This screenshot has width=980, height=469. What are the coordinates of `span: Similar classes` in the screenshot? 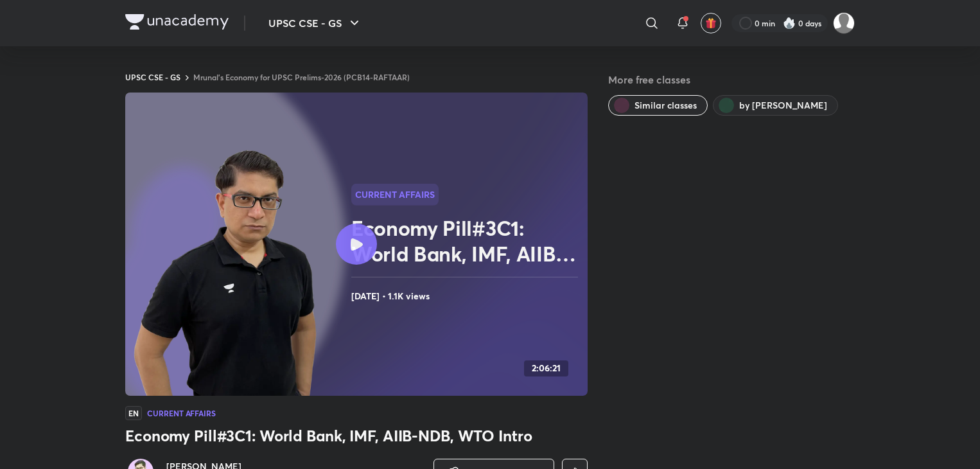 It's located at (665, 105).